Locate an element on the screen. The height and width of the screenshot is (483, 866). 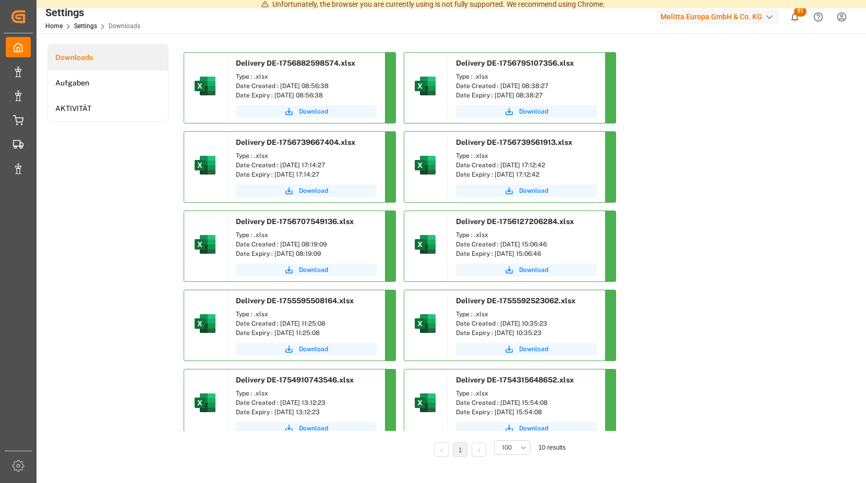
span: Delivery DE-1756707549136.xlsx is located at coordinates (295, 222).